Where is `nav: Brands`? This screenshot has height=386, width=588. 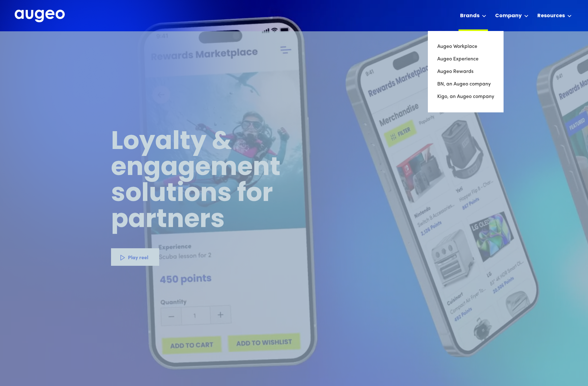
nav: Brands is located at coordinates (466, 71).